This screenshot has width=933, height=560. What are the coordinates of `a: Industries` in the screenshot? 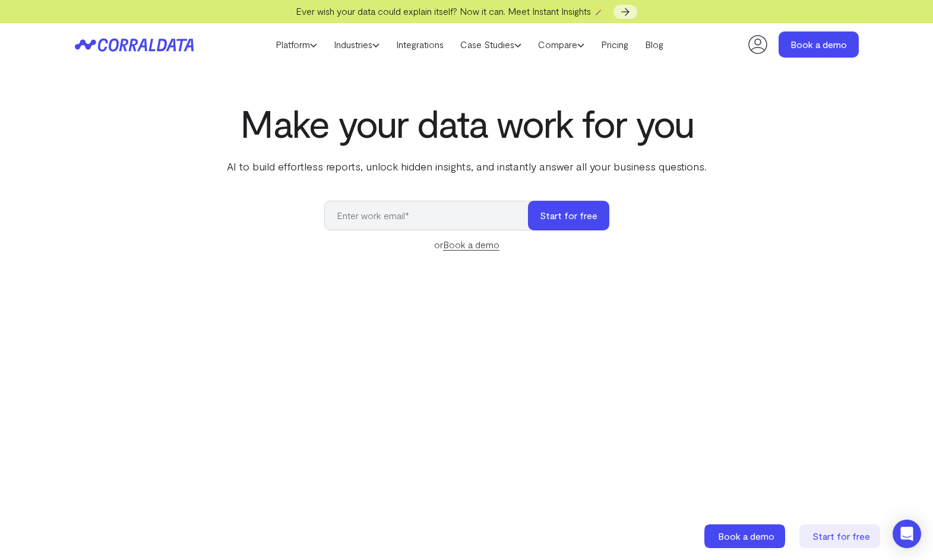 It's located at (356, 44).